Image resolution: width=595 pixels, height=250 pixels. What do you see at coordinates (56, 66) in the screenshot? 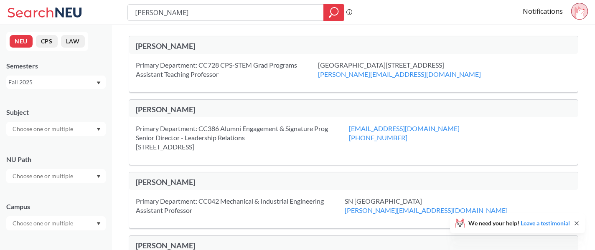
I see `div: Semesters` at bounding box center [56, 66].